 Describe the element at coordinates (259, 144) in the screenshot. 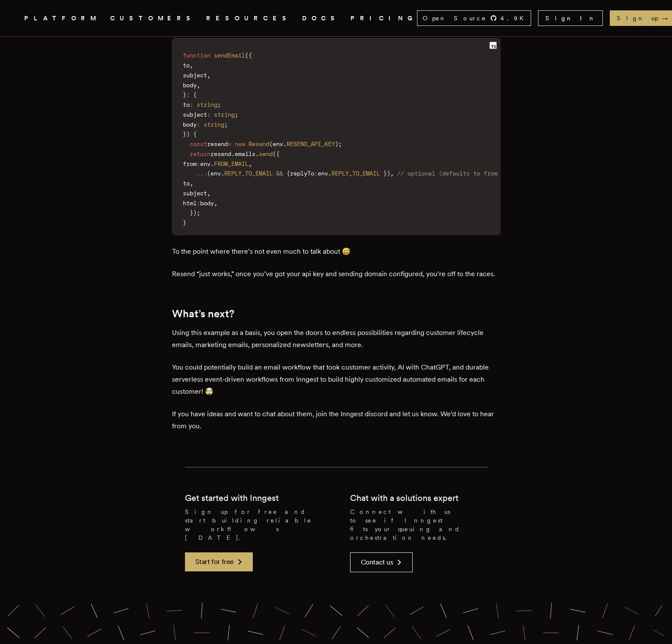

I see `span: Resend` at that location.